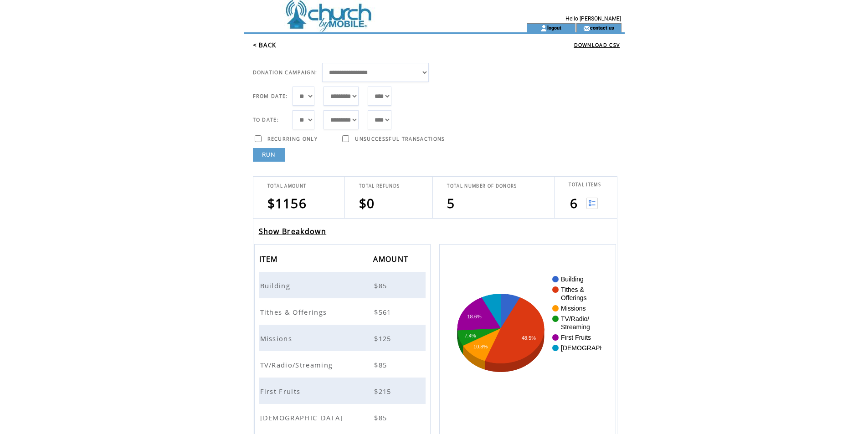 Image resolution: width=868 pixels, height=434 pixels. I want to click on span: DONATION CAMPAIGN:, so click(285, 73).